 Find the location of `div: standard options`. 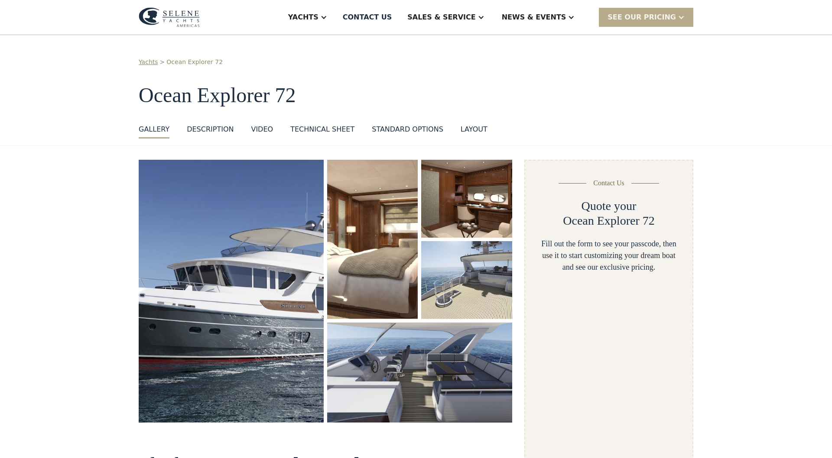

div: standard options is located at coordinates (407, 129).